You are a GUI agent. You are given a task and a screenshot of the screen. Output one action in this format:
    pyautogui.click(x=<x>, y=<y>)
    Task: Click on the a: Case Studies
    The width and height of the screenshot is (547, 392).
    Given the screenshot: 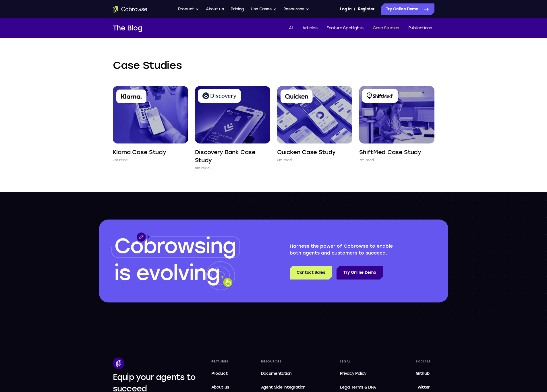 What is the action you would take?
    pyautogui.click(x=386, y=28)
    